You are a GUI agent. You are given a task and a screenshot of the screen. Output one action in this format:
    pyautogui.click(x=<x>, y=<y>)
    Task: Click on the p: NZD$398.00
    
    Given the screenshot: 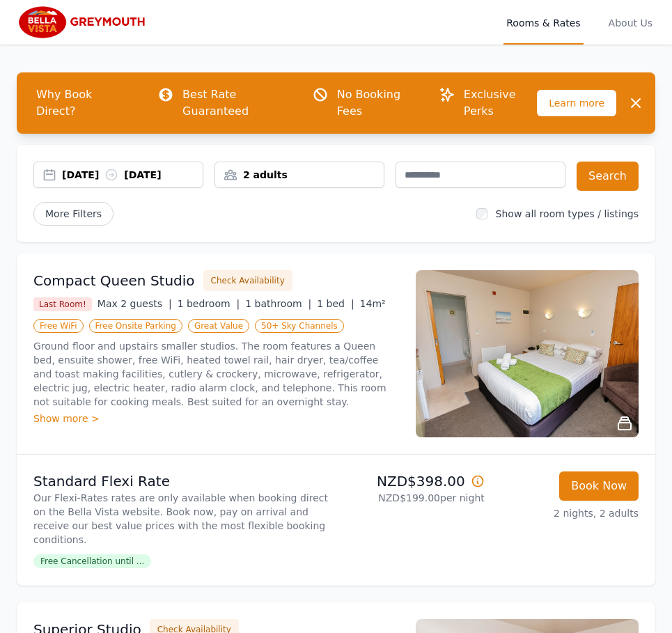 What is the action you would take?
    pyautogui.click(x=413, y=481)
    